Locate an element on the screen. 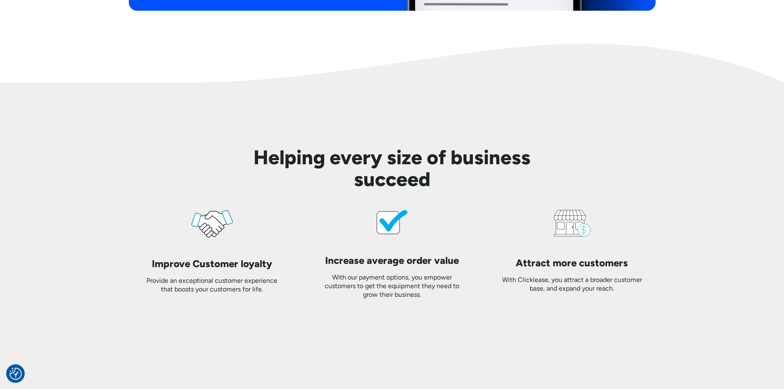  h2: Helping every size of business succeed is located at coordinates (392, 168).